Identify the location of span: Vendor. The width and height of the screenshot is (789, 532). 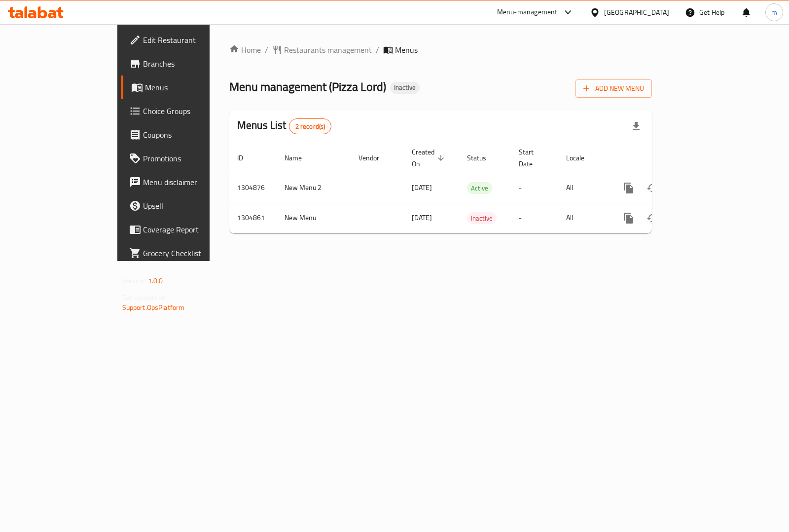
(375, 158).